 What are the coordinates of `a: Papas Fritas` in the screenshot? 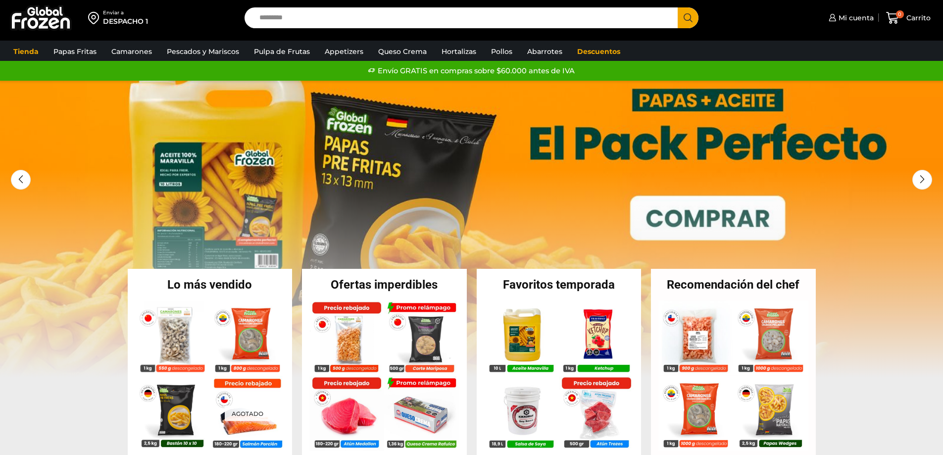 It's located at (75, 51).